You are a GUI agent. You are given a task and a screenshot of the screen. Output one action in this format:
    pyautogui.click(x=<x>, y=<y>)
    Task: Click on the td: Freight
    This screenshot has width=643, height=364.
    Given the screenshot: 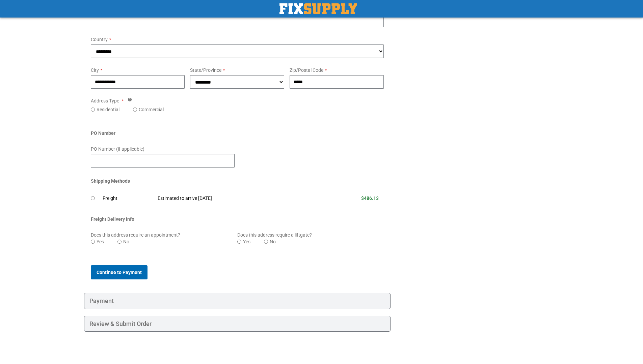 What is the action you would take?
    pyautogui.click(x=128, y=198)
    